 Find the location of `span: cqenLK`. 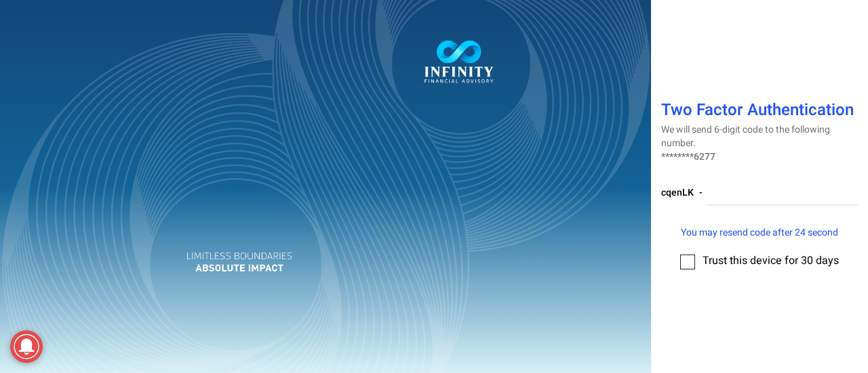

span: cqenLK is located at coordinates (677, 192).